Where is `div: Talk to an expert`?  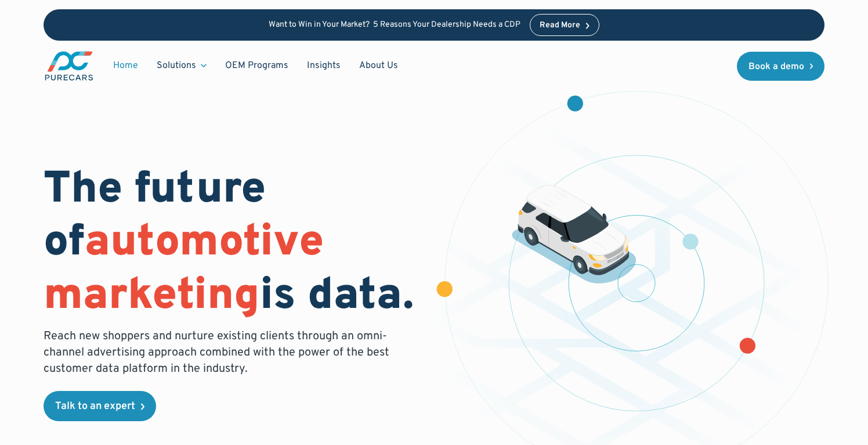
div: Talk to an expert is located at coordinates (95, 407).